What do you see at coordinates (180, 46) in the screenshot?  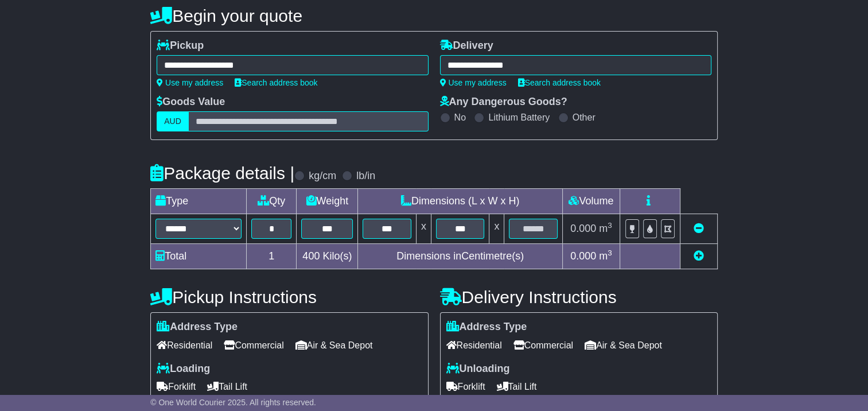 I see `label: Pickup` at bounding box center [180, 46].